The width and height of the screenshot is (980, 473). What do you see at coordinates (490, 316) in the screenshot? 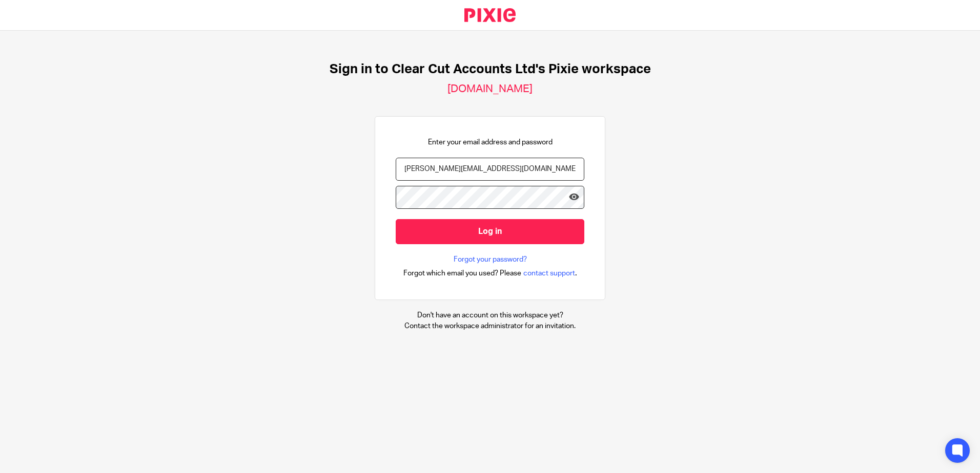
I see `p: Don't have an account on this workspace yet?` at bounding box center [490, 316].